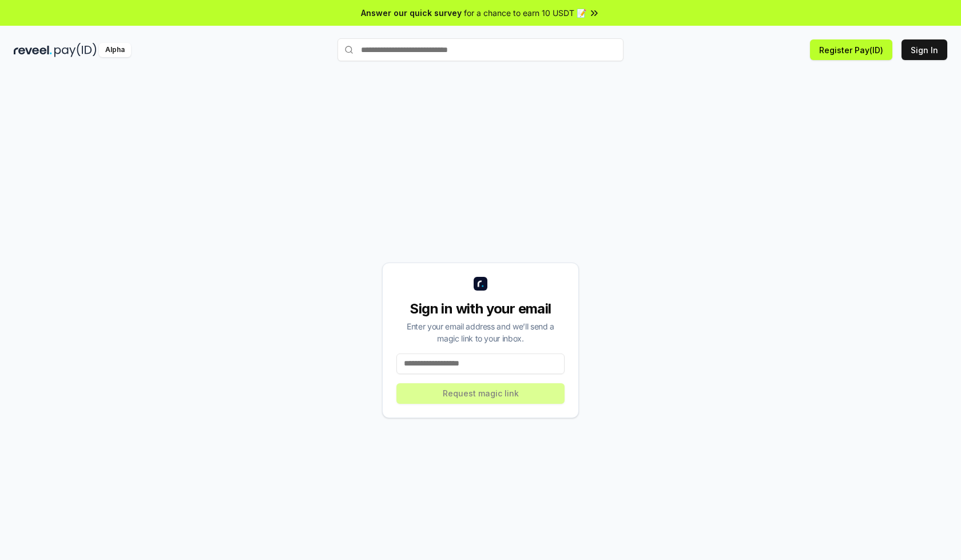 The image size is (961, 560). What do you see at coordinates (480, 309) in the screenshot?
I see `div: Sign in with your email` at bounding box center [480, 309].